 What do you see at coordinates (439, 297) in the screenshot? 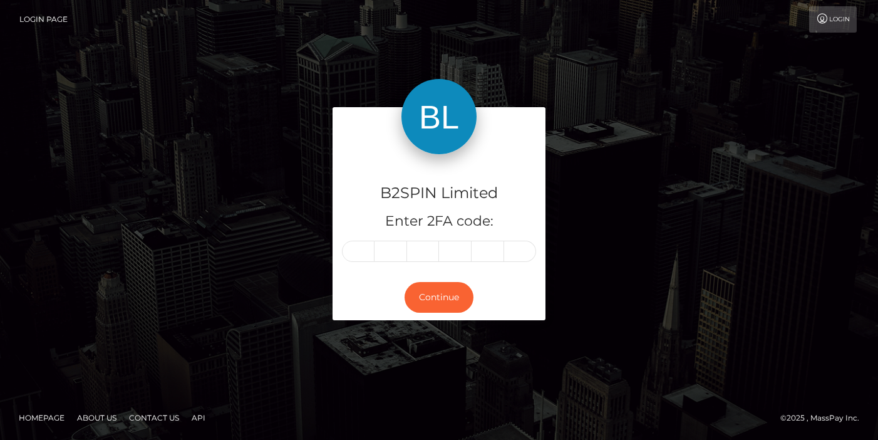
I see `button: Continue` at bounding box center [439, 297].